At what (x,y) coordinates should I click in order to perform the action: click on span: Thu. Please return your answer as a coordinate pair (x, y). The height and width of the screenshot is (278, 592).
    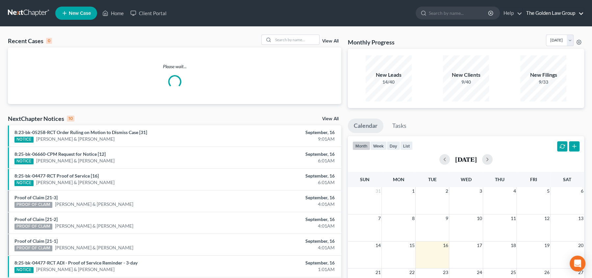
    Looking at the image, I should click on (499, 179).